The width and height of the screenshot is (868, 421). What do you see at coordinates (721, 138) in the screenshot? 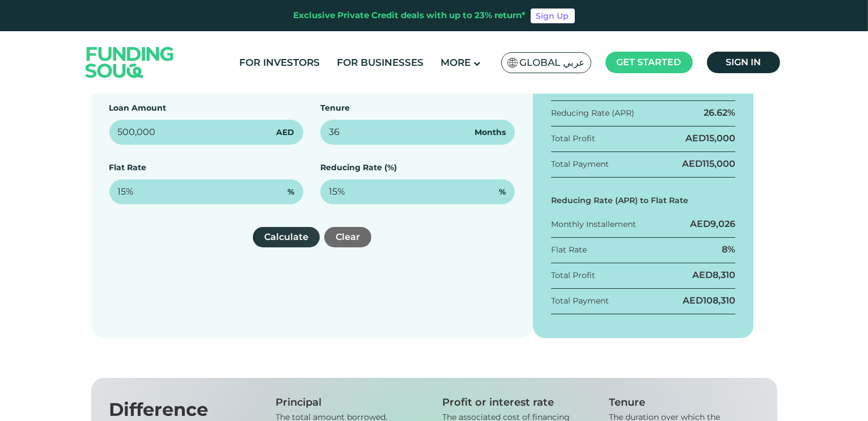
I see `span: 15,000` at bounding box center [721, 138].